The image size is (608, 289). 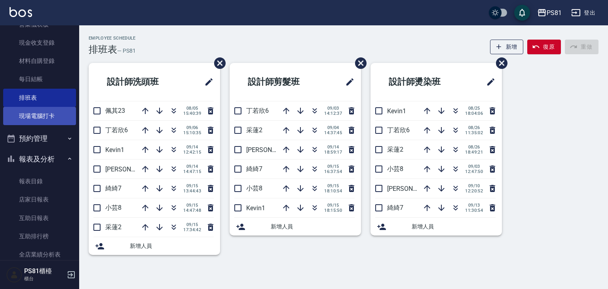 I want to click on a: 現場電腦打卡, so click(x=40, y=116).